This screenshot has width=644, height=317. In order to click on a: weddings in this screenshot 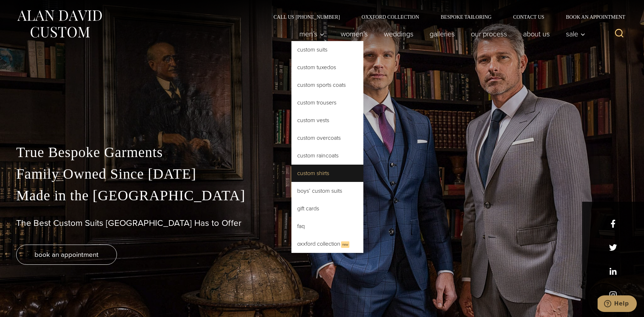, I will do `click(399, 34)`.